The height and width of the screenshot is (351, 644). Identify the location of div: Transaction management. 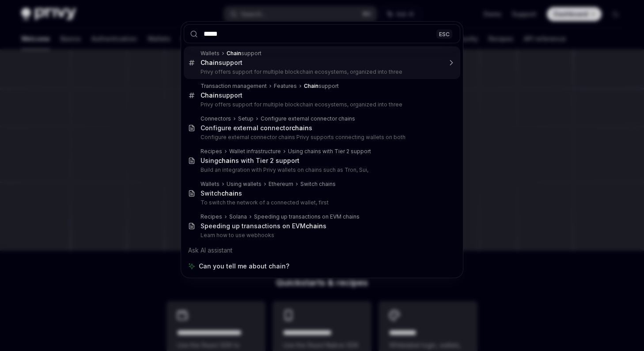
(234, 86).